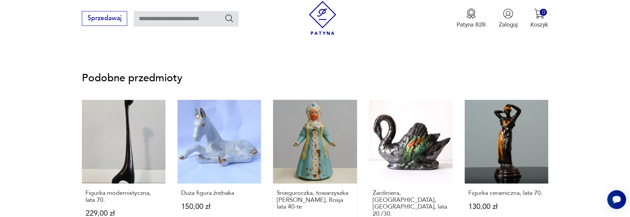 This screenshot has height=217, width=630. Describe the element at coordinates (471, 18) in the screenshot. I see `a: Ikona medaluPatyna B2B` at that location.